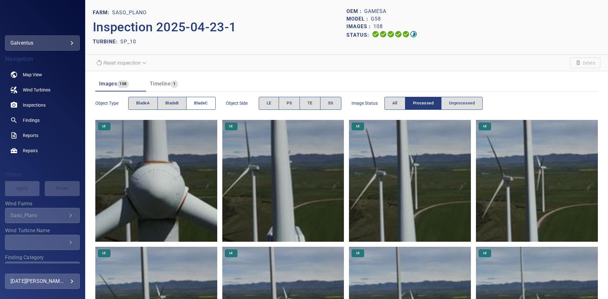  Describe the element at coordinates (42, 258) in the screenshot. I see `label: Finding Category` at that location.